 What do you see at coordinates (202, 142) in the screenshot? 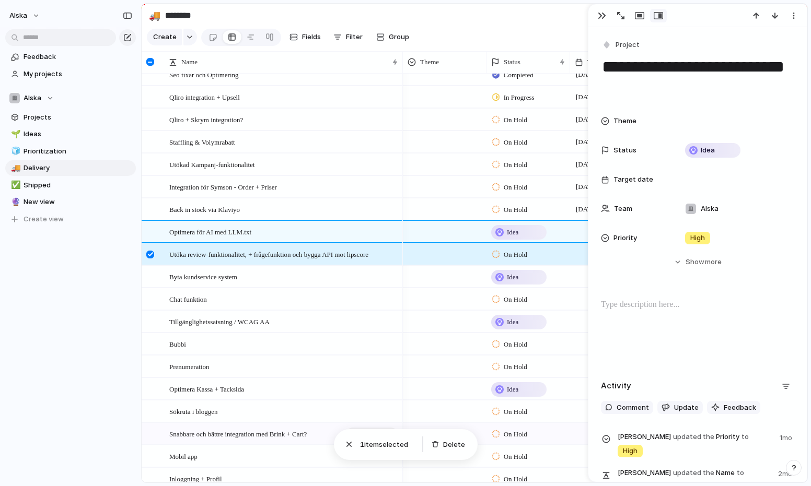
I see `span: Staffling & Volymrabatt` at bounding box center [202, 142].